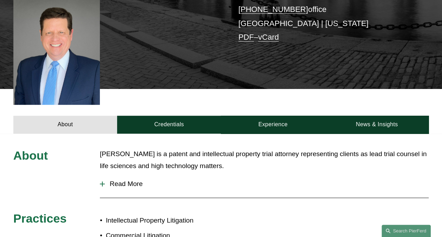  What do you see at coordinates (264, 184) in the screenshot?
I see `button: Read More` at bounding box center [264, 184].